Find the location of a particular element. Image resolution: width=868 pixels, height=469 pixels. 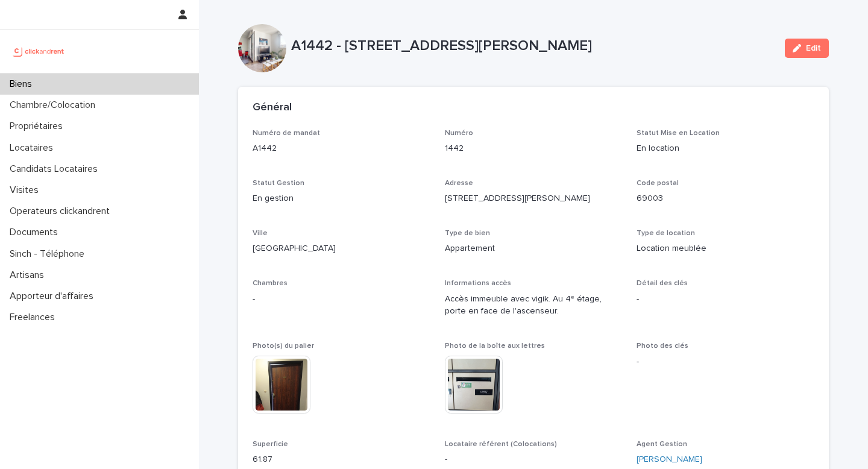

p: En location is located at coordinates (725, 148).